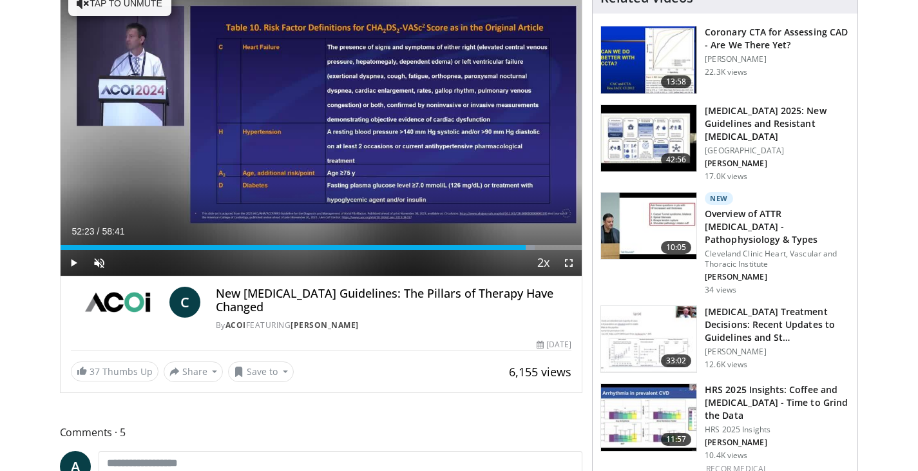 This screenshot has width=918, height=471. What do you see at coordinates (543, 263) in the screenshot?
I see `button: Playback Rate` at bounding box center [543, 263].